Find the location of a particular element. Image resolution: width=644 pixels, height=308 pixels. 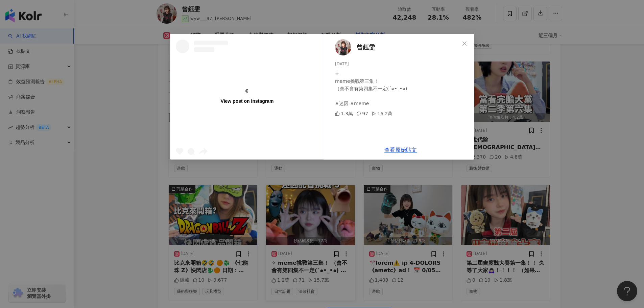

a: 查看原始貼文 is located at coordinates (401, 150).